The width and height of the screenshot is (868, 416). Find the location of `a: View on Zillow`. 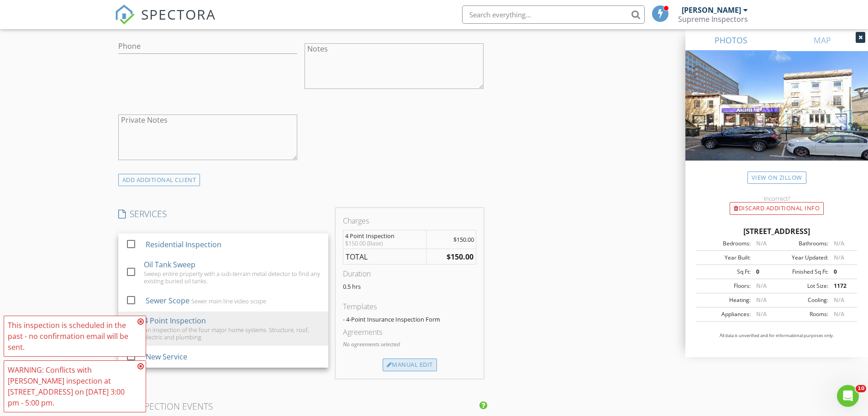

a: View on Zillow is located at coordinates (776, 177).